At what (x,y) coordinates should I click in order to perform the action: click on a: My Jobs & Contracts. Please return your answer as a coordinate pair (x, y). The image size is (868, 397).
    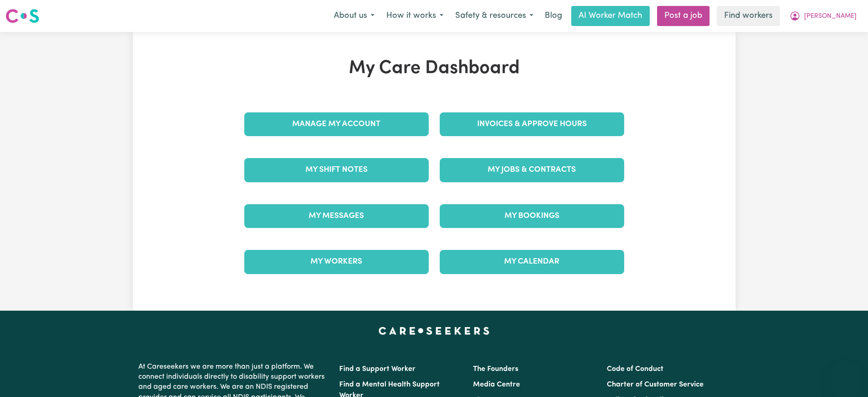
    Looking at the image, I should click on (532, 170).